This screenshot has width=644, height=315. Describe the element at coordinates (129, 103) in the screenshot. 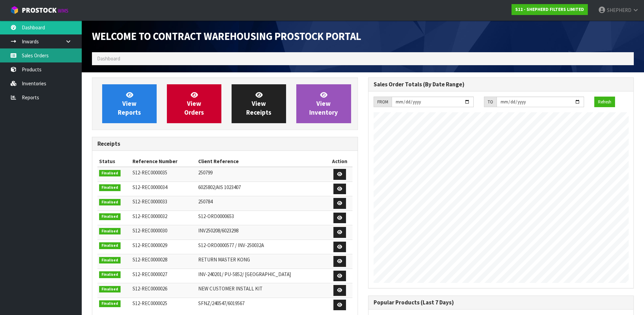

I see `span: View Reports` at that location.